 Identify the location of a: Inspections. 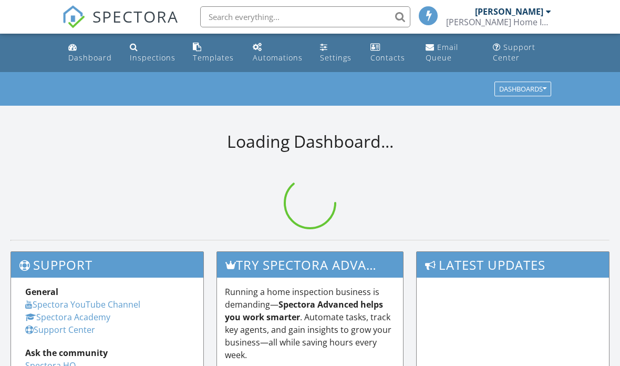
(153, 53).